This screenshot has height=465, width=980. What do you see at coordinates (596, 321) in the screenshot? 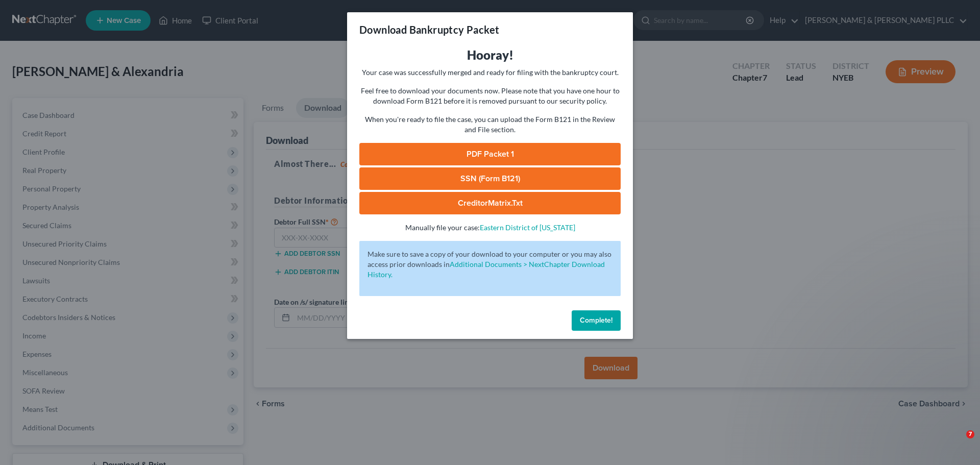
I see `button: Complete!` at bounding box center [596, 321].